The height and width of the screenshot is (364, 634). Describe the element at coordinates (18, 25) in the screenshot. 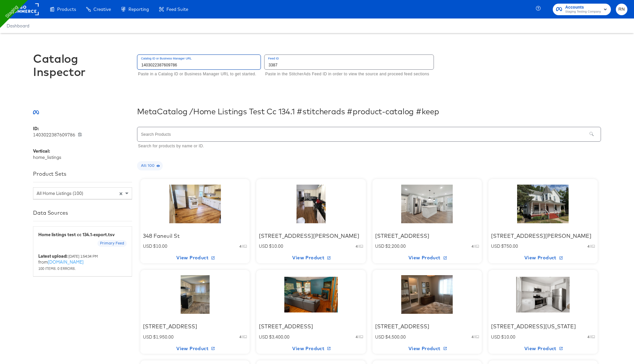

I see `span: Dashboard` at that location.